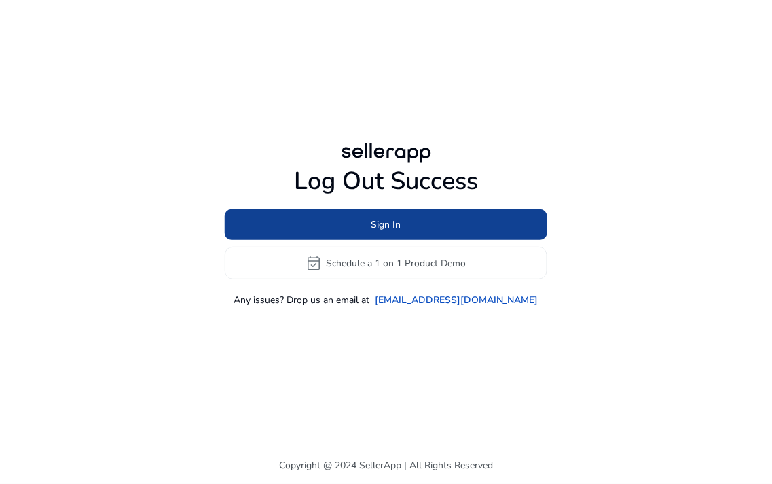  Describe the element at coordinates (302, 300) in the screenshot. I see `p: Any issues? Drop us an email at` at that location.